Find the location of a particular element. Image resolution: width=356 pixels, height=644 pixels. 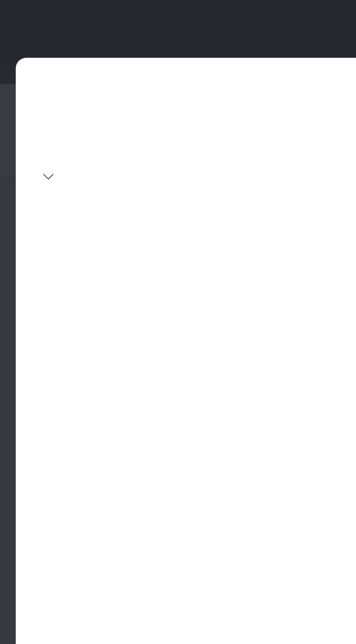

a: الصفحة الرئيسية is located at coordinates (178, 31).